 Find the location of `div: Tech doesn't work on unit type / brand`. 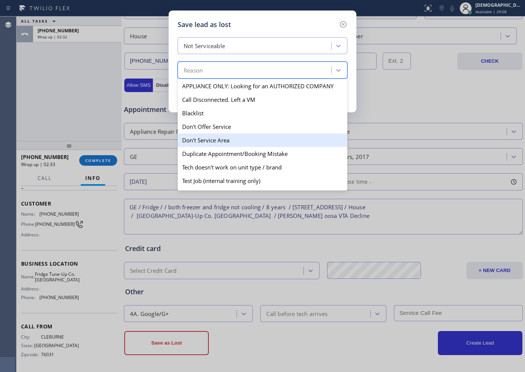

div: Tech doesn't work on unit type / brand is located at coordinates (262, 167).